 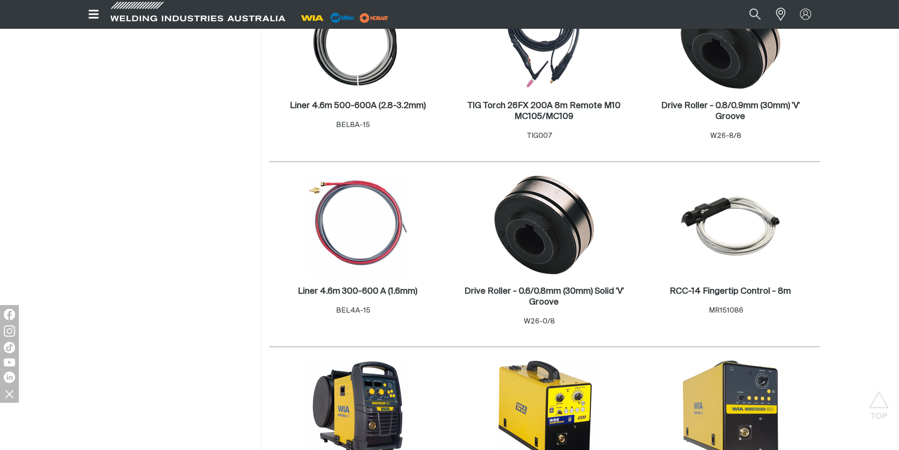 I want to click on input: Product name or item number..., so click(x=748, y=14).